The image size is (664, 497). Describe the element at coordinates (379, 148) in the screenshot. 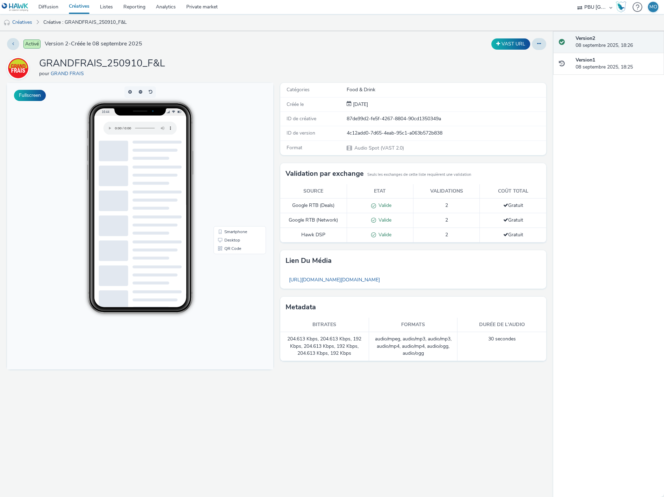

I see `span: Audio Spot (VAST 2.0)` at that location.